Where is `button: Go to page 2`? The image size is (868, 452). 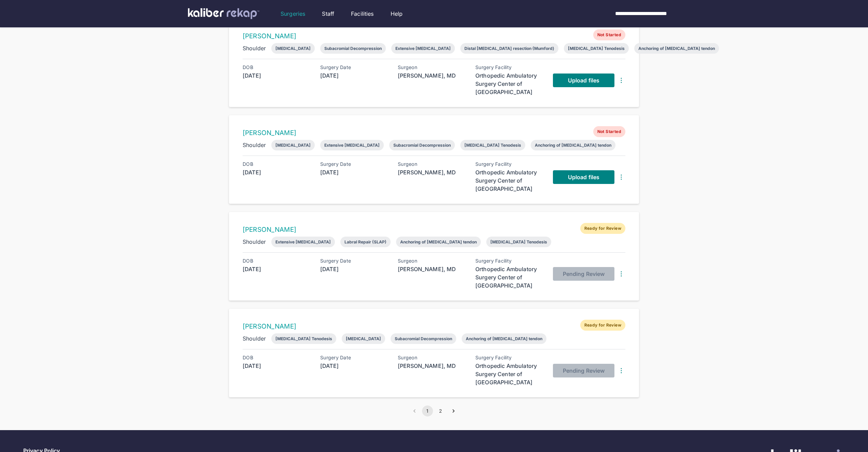 button: Go to page 2 is located at coordinates (440, 411).